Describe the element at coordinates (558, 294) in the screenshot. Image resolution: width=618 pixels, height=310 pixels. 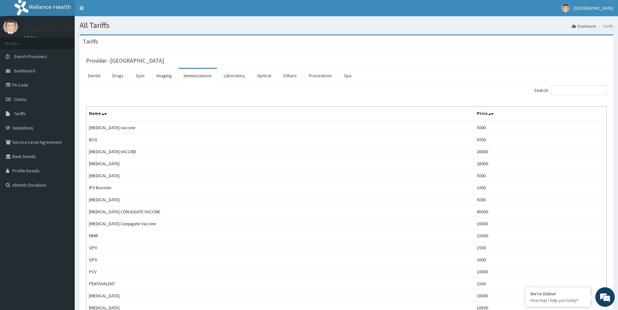
I see `div: We're Online!` at that location.